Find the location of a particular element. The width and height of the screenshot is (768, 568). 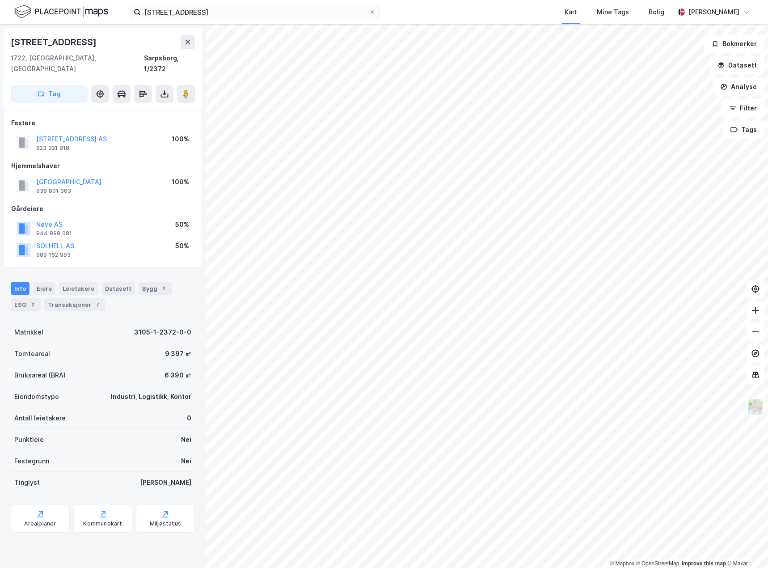

div: Miljøstatus is located at coordinates (165, 524).